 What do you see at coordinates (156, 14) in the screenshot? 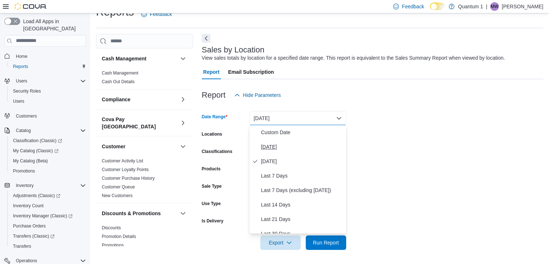
I see `a: Feedback` at bounding box center [156, 14].